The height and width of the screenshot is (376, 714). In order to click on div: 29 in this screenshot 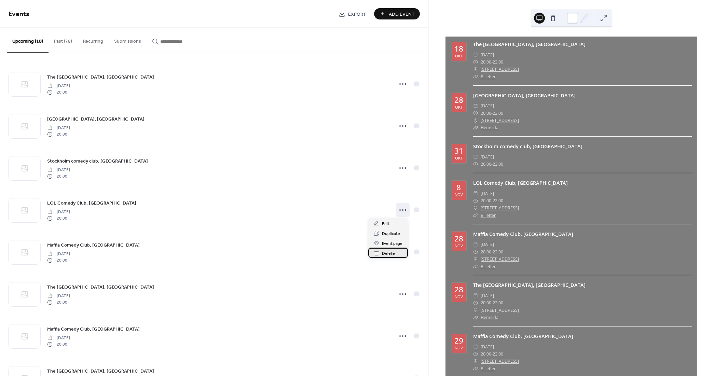, I will do `click(459, 341)`.